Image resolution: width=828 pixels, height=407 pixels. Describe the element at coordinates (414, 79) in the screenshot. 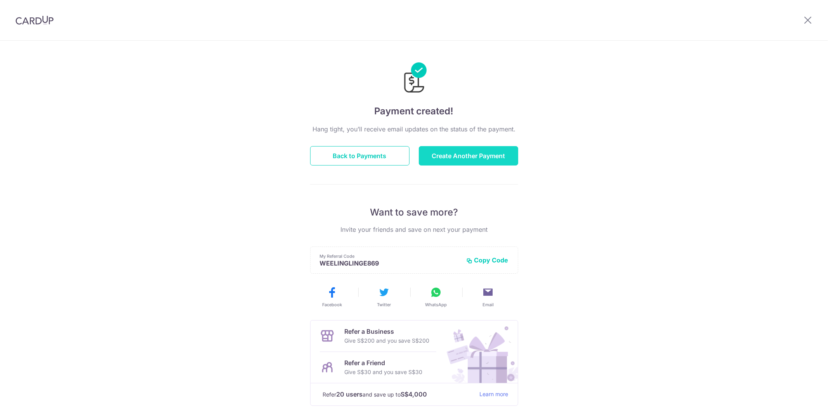

I see `img: Payments` at that location.